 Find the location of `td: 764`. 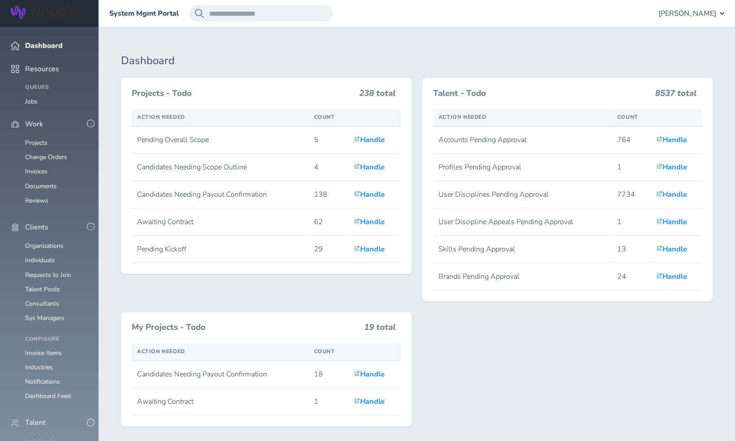

td: 764 is located at coordinates (631, 140).